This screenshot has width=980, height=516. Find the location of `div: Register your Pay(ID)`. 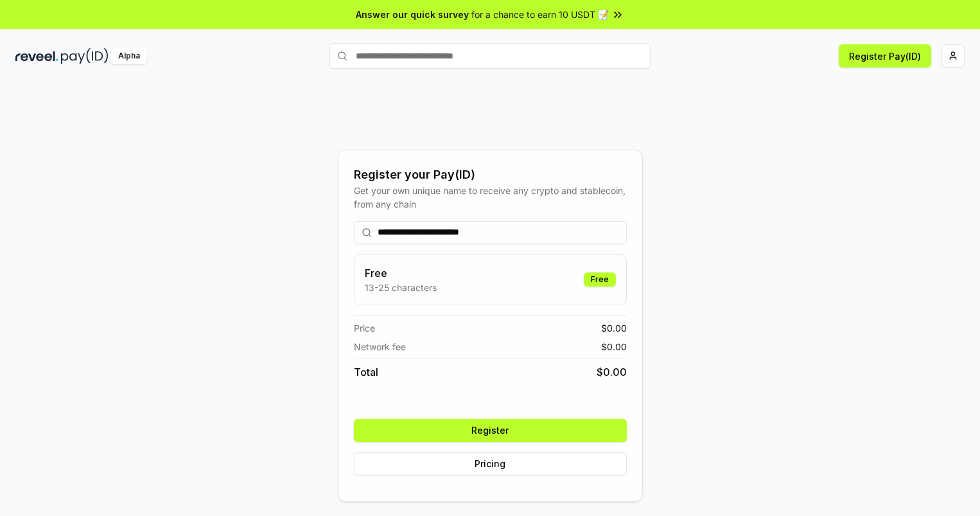

div: Register your Pay(ID) is located at coordinates (490, 174).